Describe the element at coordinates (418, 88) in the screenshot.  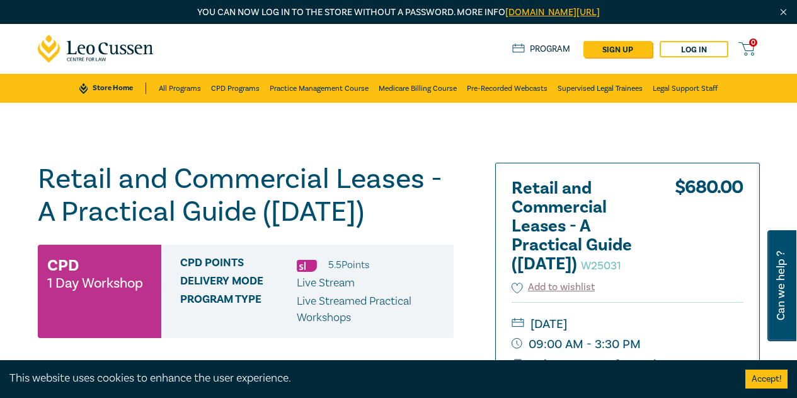
I see `a: Medicare Billing Course` at that location.